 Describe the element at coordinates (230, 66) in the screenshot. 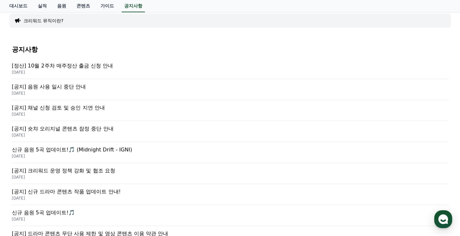

I see `p: [정산] 10월 2주차 매주정산 출금 신청 안내` at that location.